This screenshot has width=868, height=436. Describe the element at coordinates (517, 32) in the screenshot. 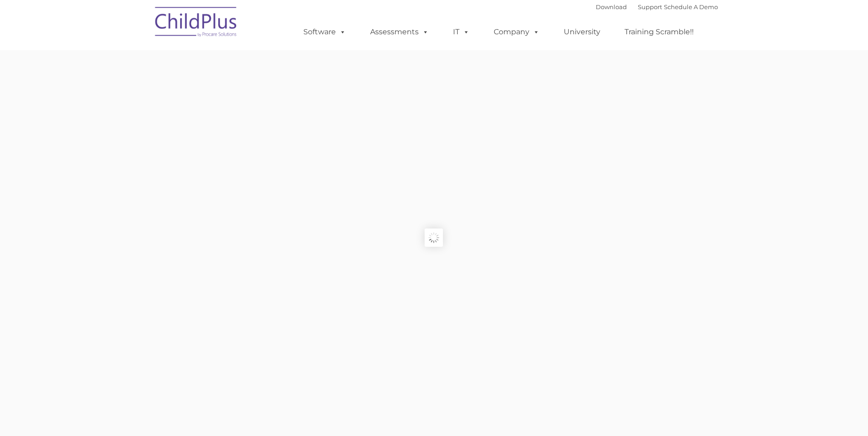

I see `a: Company` at that location.